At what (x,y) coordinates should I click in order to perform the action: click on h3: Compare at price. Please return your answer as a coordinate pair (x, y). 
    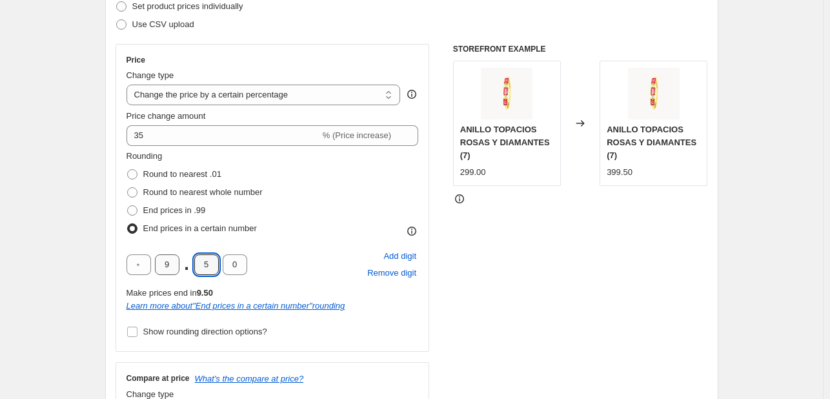
    Looking at the image, I should click on (158, 378).